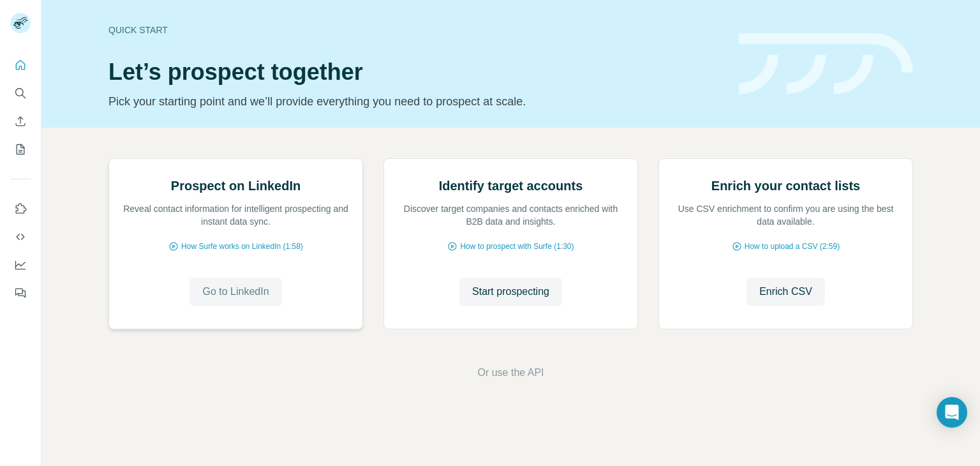 This screenshot has height=466, width=980. Describe the element at coordinates (511, 186) in the screenshot. I see `h2: Identify target accounts` at that location.